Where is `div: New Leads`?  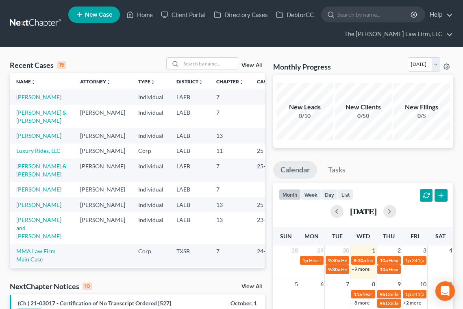 div: New Leads is located at coordinates (305, 107).